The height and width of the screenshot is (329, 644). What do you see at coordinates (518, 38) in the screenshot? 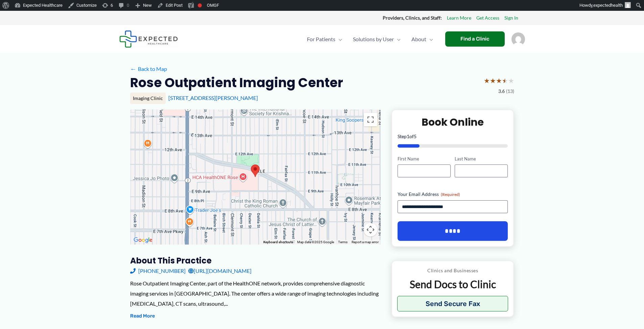
I see `a: Account icon link` at bounding box center [518, 38].